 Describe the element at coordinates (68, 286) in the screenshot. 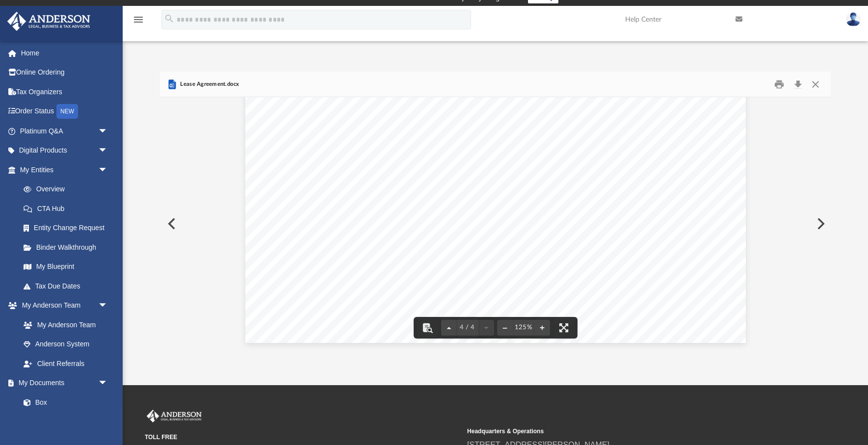

I see `a: Tax Due Dates` at that location.